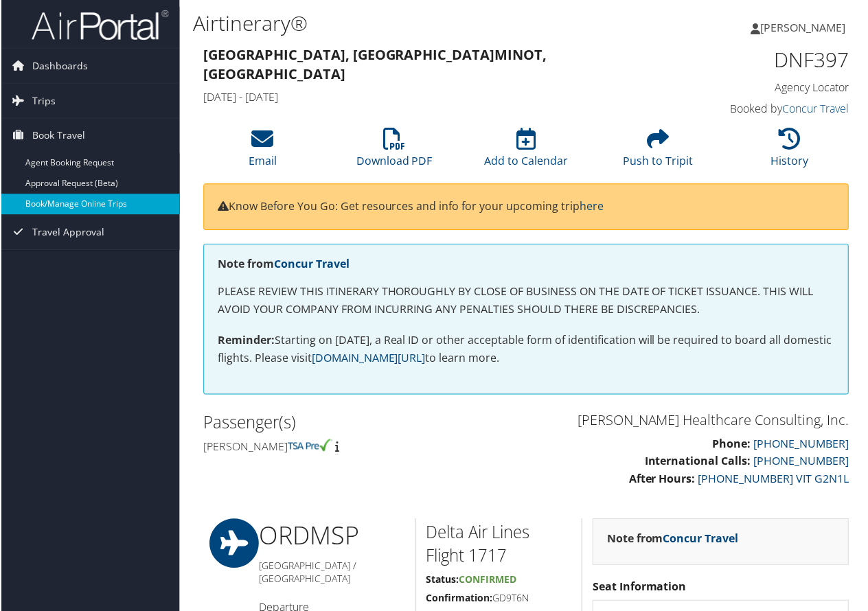 The width and height of the screenshot is (868, 611). I want to click on span: Dashboards, so click(59, 66).